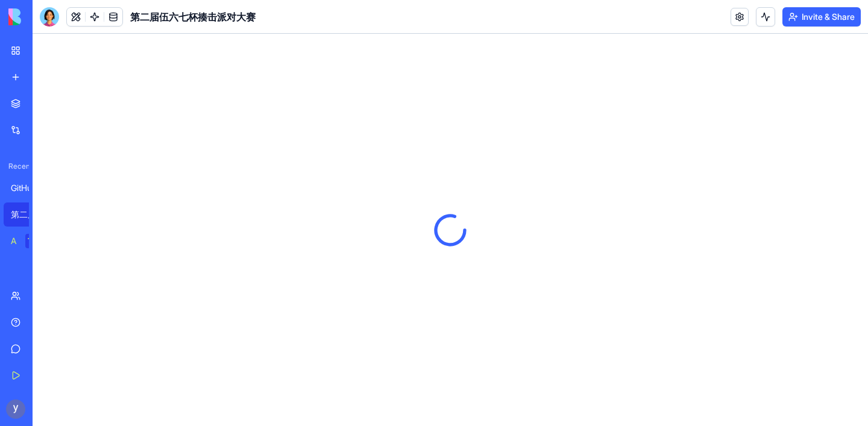 This screenshot has height=426, width=868. What do you see at coordinates (17, 166) in the screenshot?
I see `span: Recent` at bounding box center [17, 166].